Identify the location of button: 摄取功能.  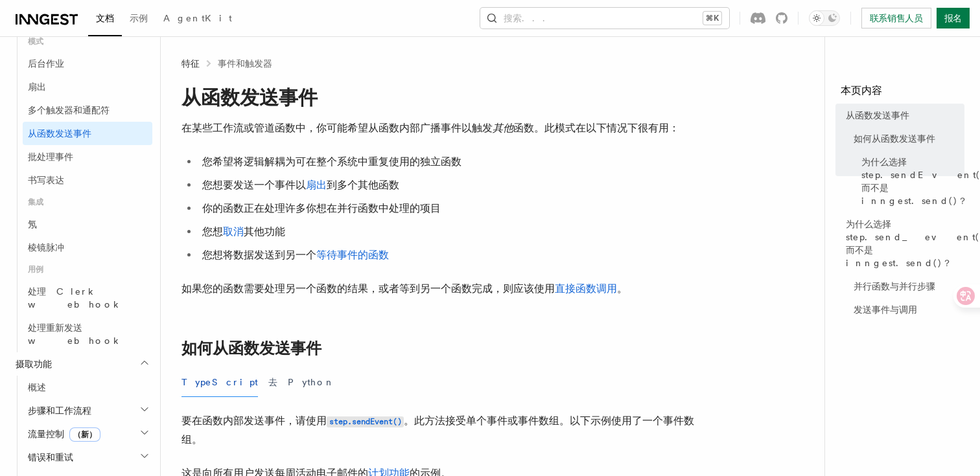
(81, 364).